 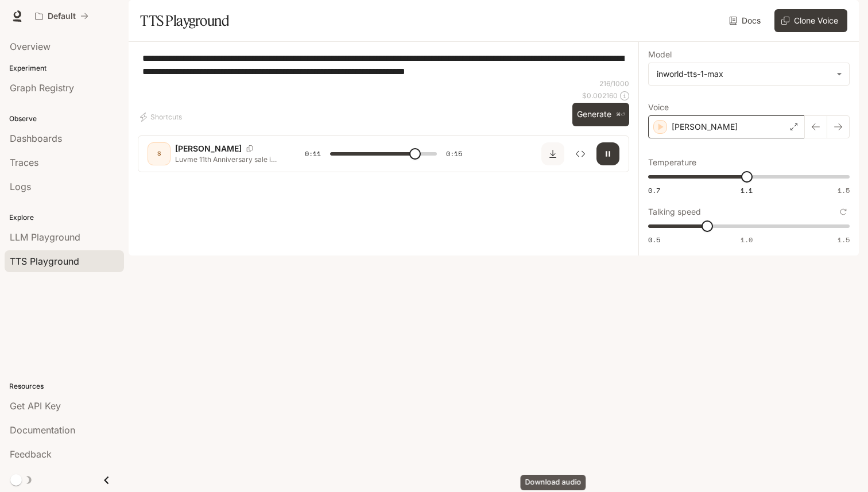 I want to click on div: S, so click(x=159, y=154).